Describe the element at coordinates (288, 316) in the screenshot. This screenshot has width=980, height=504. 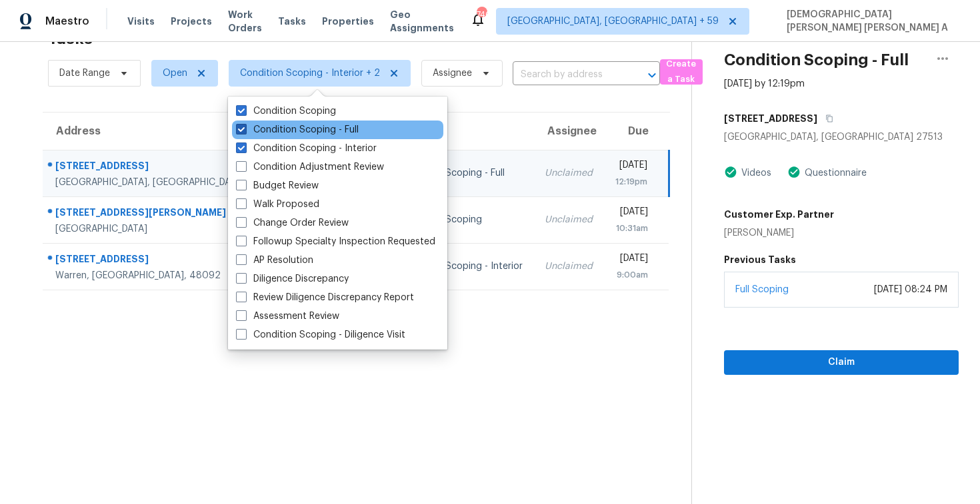
I see `label: Assessment Review` at that location.